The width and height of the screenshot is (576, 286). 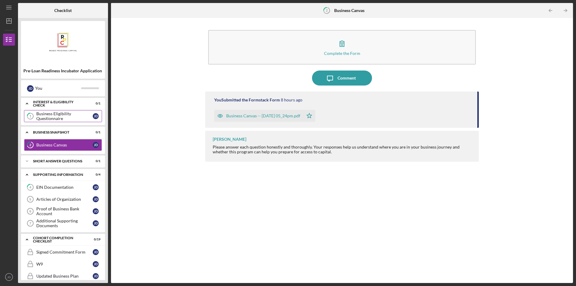 What do you see at coordinates (59, 240) in the screenshot?
I see `div: Cohort Completion Checklist` at bounding box center [59, 240].